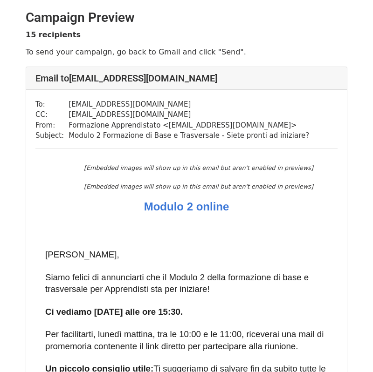 The height and width of the screenshot is (372, 373). Describe the element at coordinates (53, 34) in the screenshot. I see `strong: 15 recipients` at that location.